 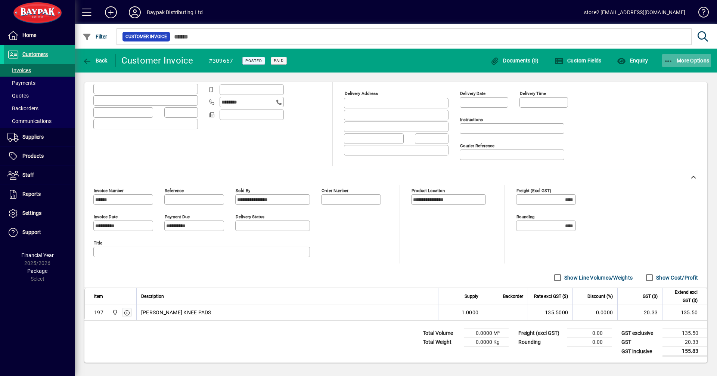 What do you see at coordinates (39, 175) in the screenshot?
I see `a: Staff` at bounding box center [39, 175].